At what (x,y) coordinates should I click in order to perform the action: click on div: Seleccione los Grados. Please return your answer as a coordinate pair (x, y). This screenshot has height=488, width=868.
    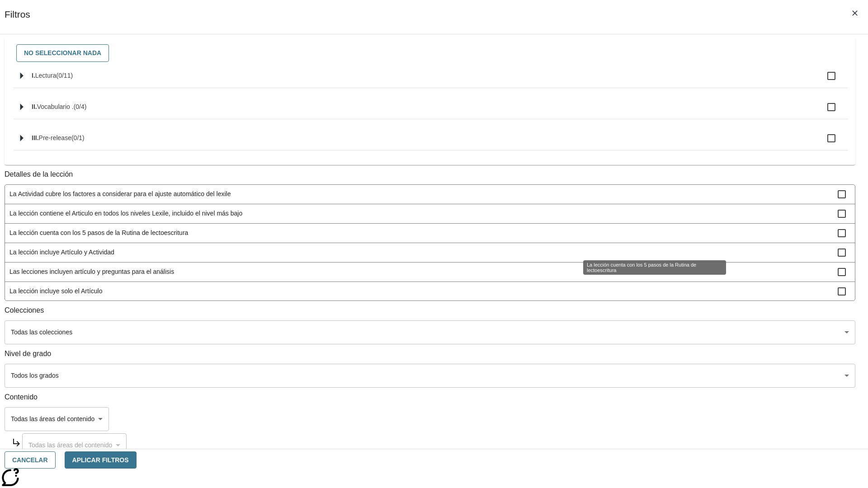
    Looking at the image, I should click on (430, 376).